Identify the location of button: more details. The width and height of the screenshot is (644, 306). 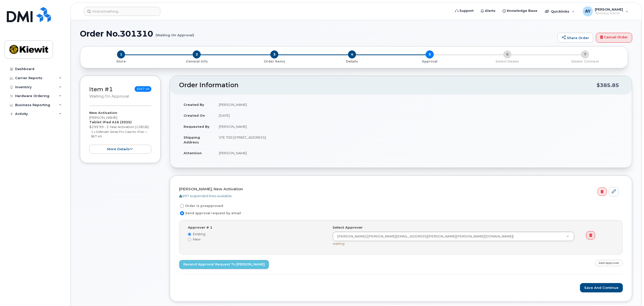
(121, 149).